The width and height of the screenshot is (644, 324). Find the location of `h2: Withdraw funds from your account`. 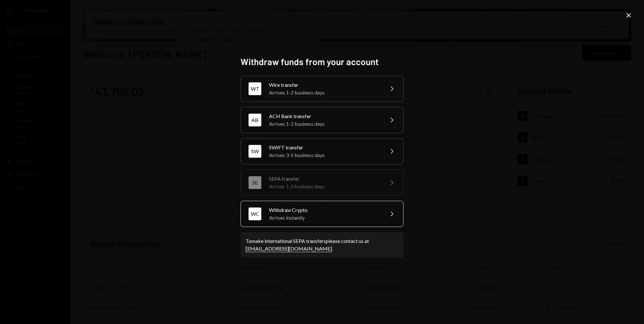

h2: Withdraw funds from your account is located at coordinates (322, 62).